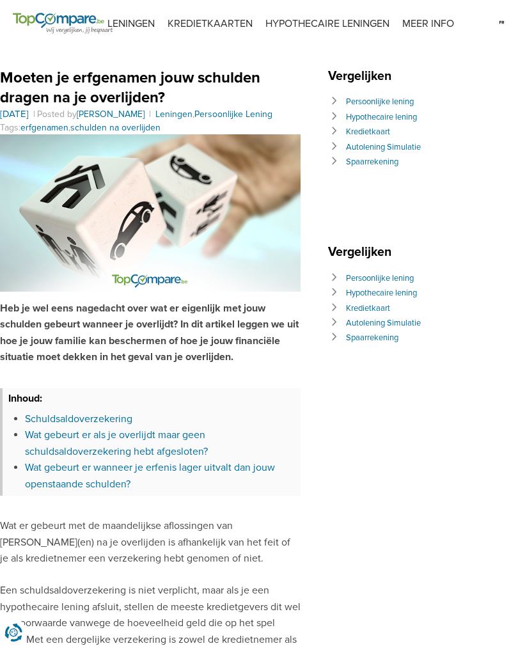  Describe the element at coordinates (44, 127) in the screenshot. I see `a: erfgenamen` at that location.